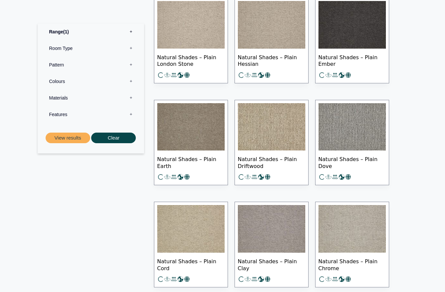  Describe the element at coordinates (272, 229) in the screenshot. I see `img: organic grey wool loop` at that location.